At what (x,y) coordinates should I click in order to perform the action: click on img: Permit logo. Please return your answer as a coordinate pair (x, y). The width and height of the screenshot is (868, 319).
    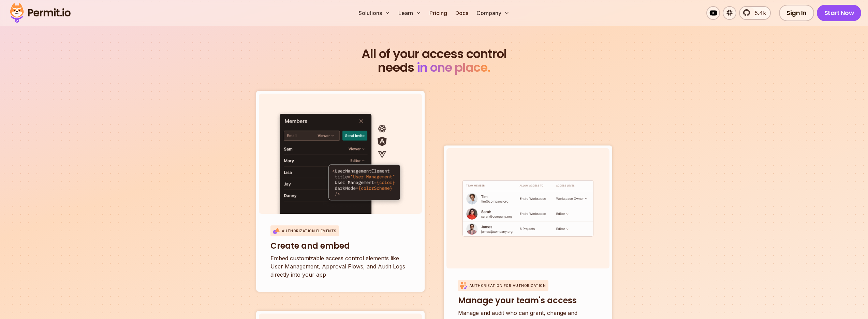
    Looking at the image, I should click on (40, 13).